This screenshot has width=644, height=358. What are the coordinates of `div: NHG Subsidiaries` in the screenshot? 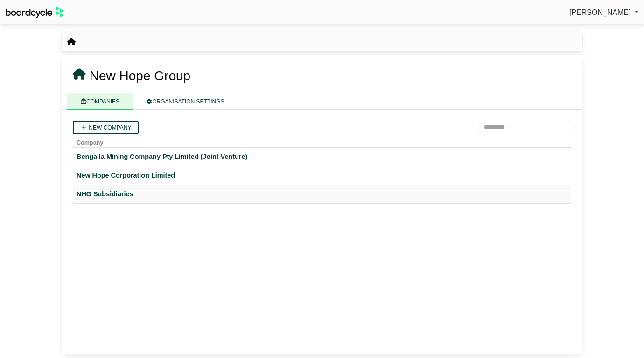 It's located at (322, 194).